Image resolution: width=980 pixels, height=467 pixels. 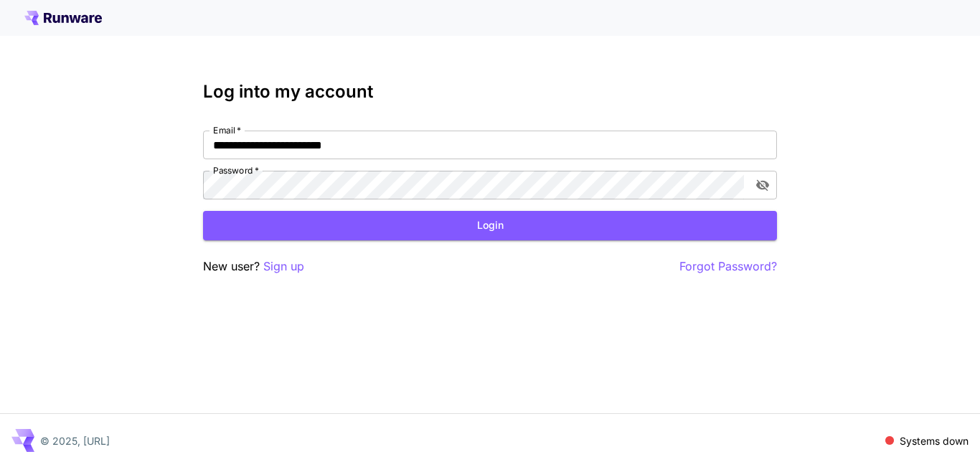 I want to click on p: Systems down, so click(x=934, y=440).